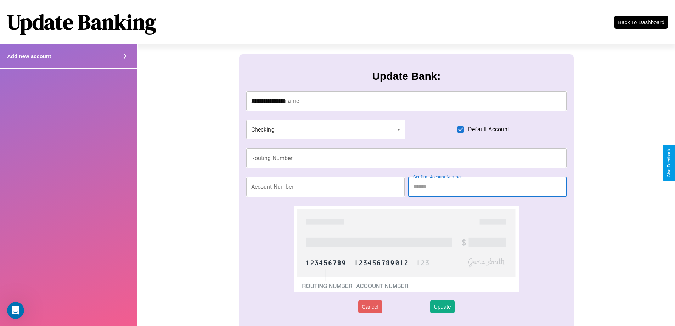 Image resolution: width=675 pixels, height=326 pixels. I want to click on button: Cancel, so click(370, 306).